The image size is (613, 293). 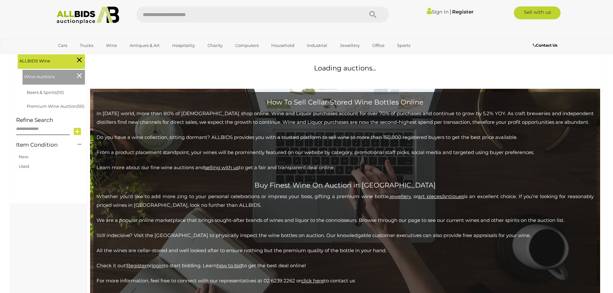 I want to click on p: Learn more about our fine wine auctions and to get a fair and transparent deal online., so click(x=345, y=167).